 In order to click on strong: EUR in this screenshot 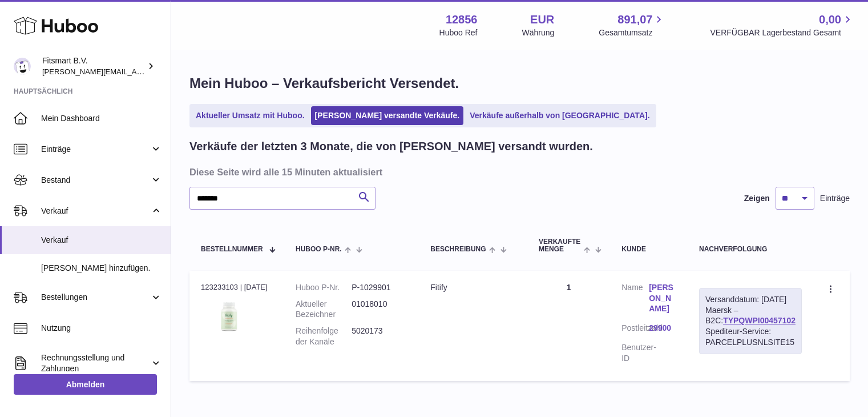, I will do `click(542, 20)`.